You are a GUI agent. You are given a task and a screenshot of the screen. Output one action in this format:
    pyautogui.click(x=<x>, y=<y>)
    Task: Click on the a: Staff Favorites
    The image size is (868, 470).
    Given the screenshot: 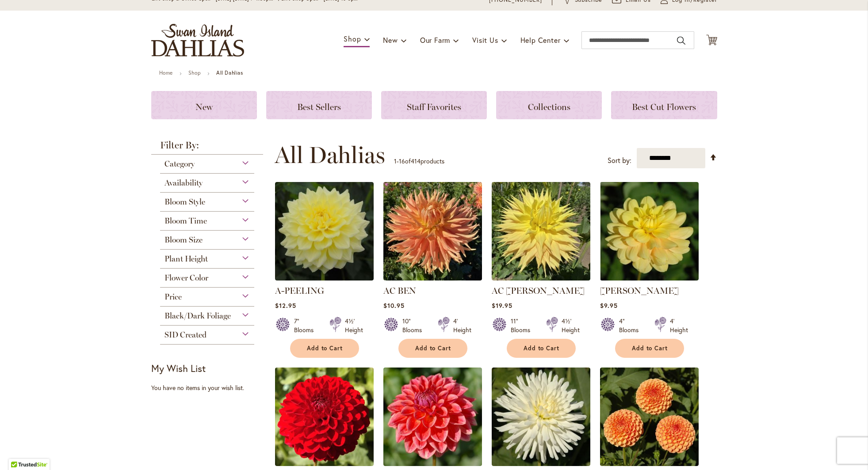 What is the action you would take?
    pyautogui.click(x=434, y=105)
    